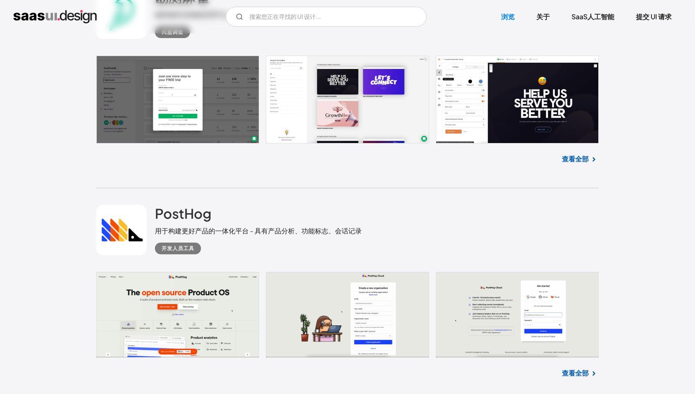  What do you see at coordinates (654, 16) in the screenshot?
I see `font: 提交 UI 请求` at bounding box center [654, 16].